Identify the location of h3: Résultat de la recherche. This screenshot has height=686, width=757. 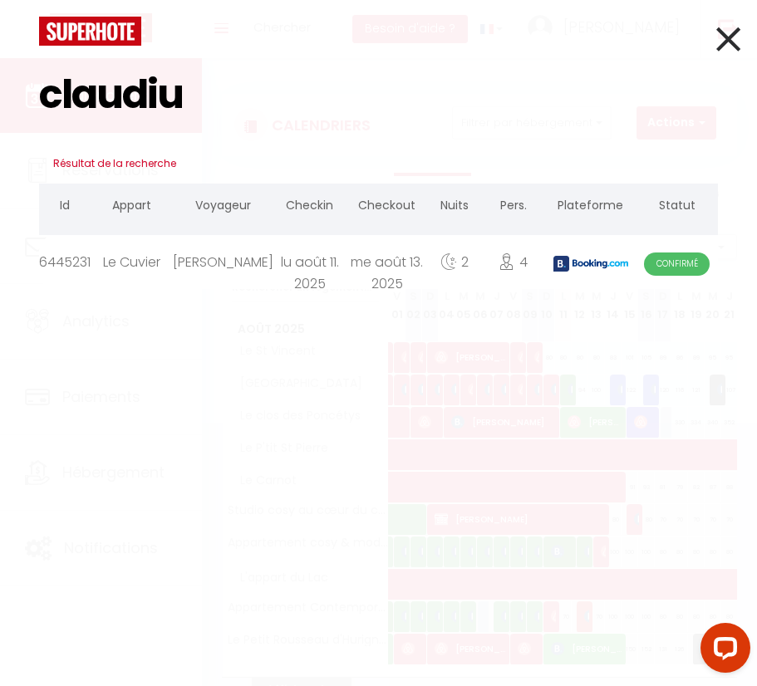
(378, 164).